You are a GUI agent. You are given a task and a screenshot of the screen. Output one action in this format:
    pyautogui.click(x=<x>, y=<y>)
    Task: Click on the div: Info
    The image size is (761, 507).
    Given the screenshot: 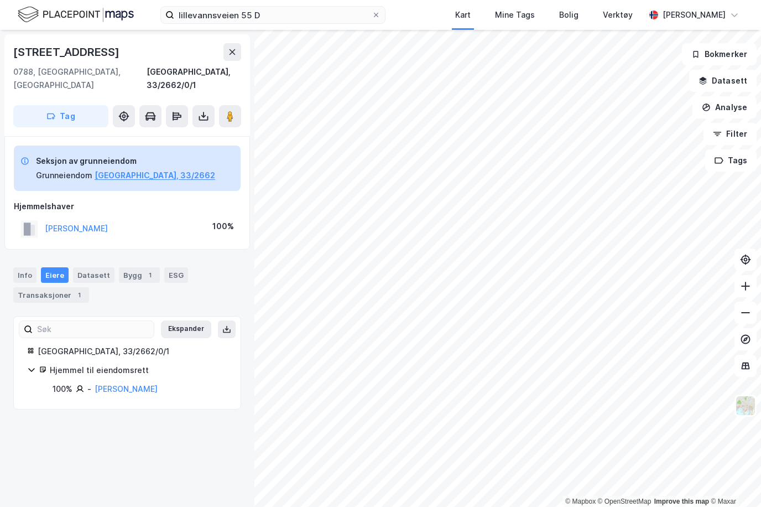 What is the action you would take?
    pyautogui.click(x=25, y=275)
    